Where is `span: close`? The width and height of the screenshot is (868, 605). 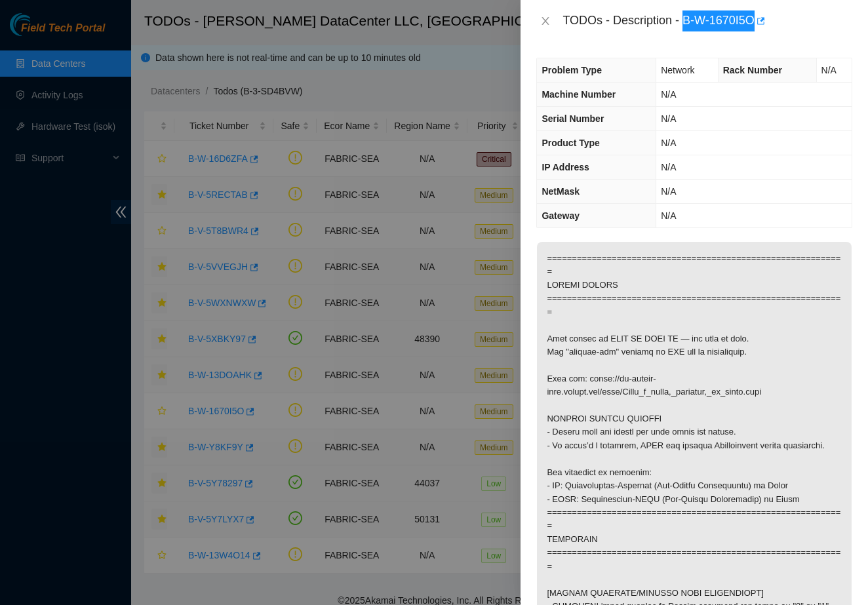
span: close is located at coordinates (546, 21).